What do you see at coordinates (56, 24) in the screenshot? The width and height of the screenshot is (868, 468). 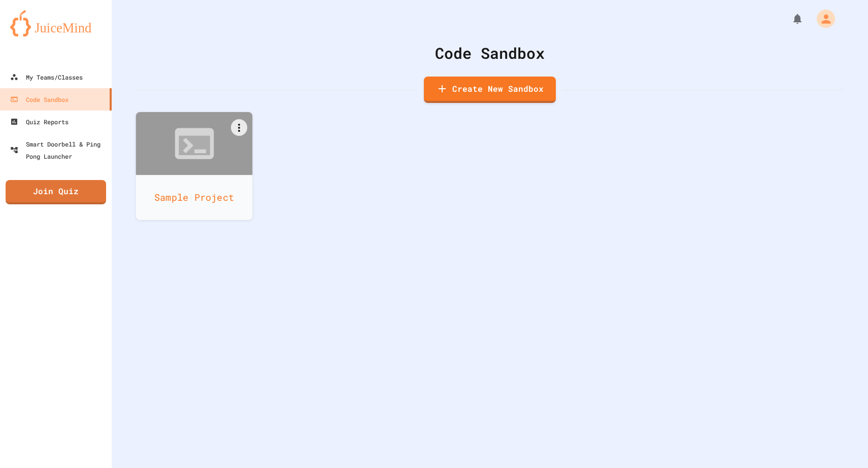 I see `img: logo-orange.svg` at bounding box center [56, 24].